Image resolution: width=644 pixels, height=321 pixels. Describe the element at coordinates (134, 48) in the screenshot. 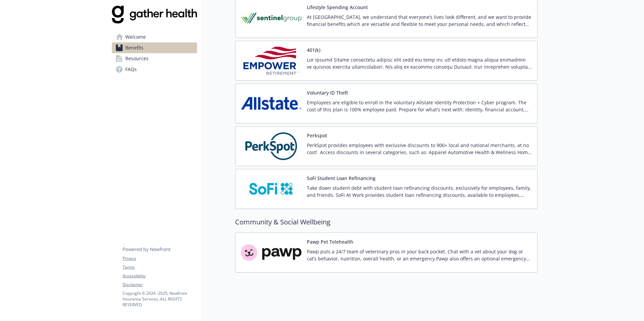

I see `span: Benefits` at that location.